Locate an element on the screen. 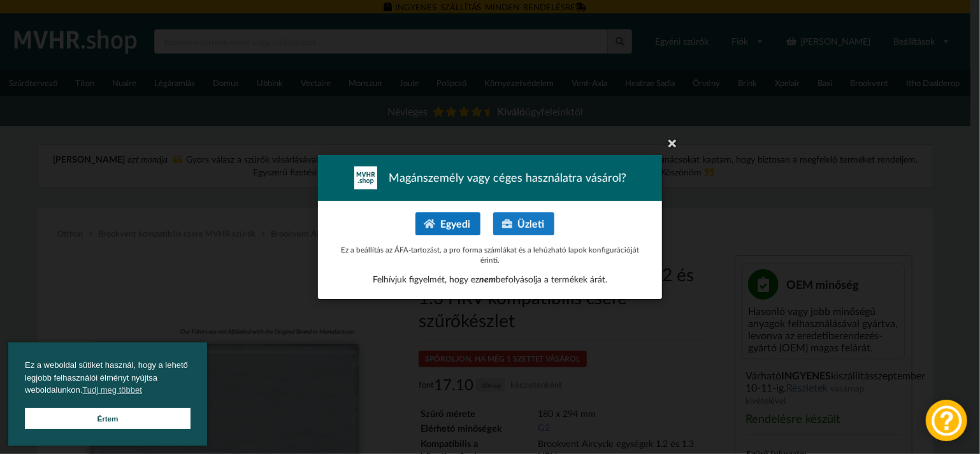 Image resolution: width=980 pixels, height=454 pixels. button: Üzleti is located at coordinates (524, 223).